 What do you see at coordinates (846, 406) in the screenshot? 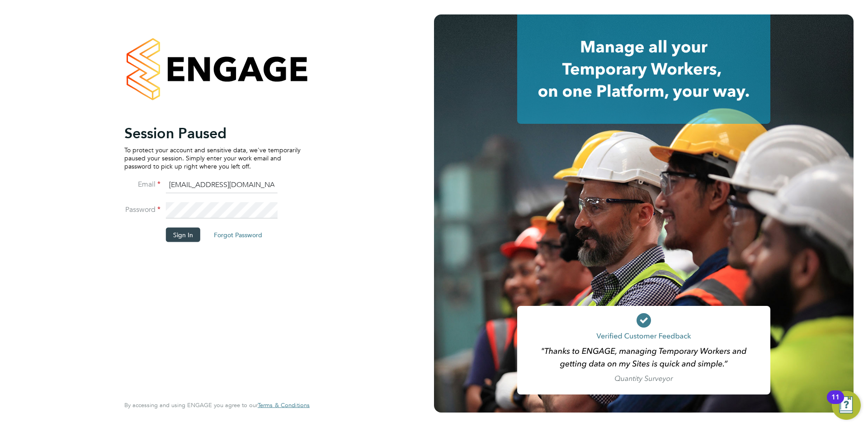
I see `button: Open Resource Center, 11 new notifications` at bounding box center [846, 406].